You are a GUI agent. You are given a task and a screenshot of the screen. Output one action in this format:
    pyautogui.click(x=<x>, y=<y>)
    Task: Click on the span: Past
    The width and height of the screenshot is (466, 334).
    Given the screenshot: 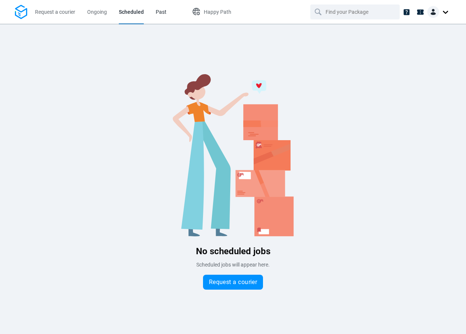 What is the action you would take?
    pyautogui.click(x=161, y=12)
    